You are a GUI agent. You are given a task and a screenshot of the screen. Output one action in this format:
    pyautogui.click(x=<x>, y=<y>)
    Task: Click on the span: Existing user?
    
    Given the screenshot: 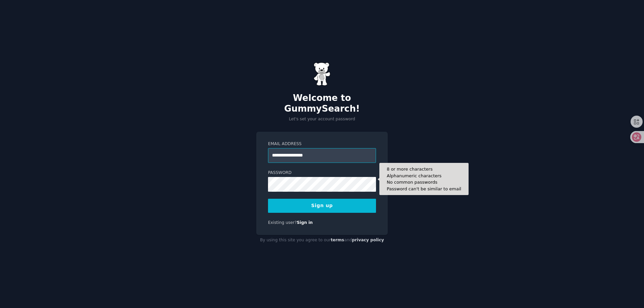 What is the action you would take?
    pyautogui.click(x=282, y=222)
    